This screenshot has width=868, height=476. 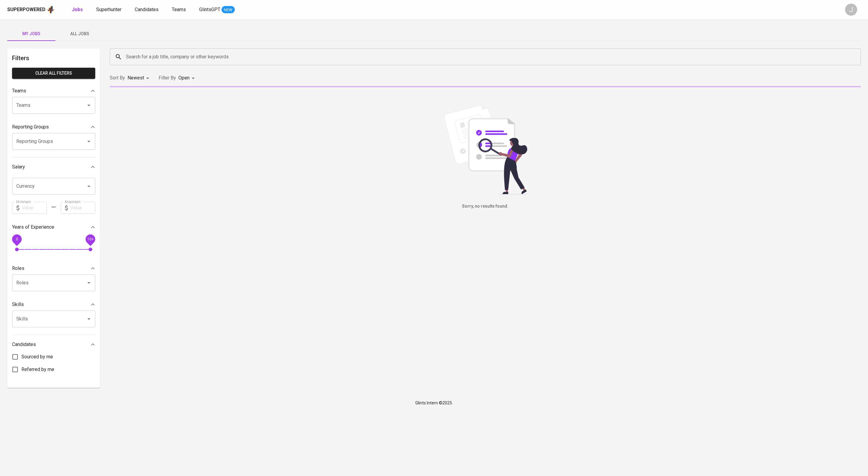 What do you see at coordinates (37, 357) in the screenshot?
I see `span: Sourced by me` at bounding box center [37, 357].